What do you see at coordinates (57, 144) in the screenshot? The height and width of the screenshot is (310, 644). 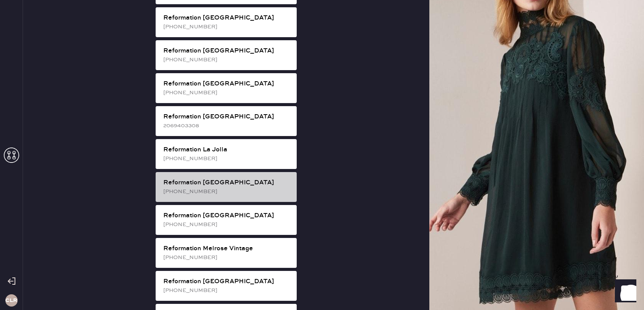 I see `td: 1012812` at bounding box center [57, 144].